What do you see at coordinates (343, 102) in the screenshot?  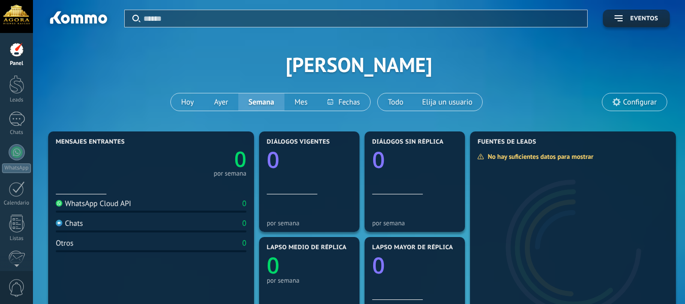 I see `button: Fechas` at bounding box center [343, 102].